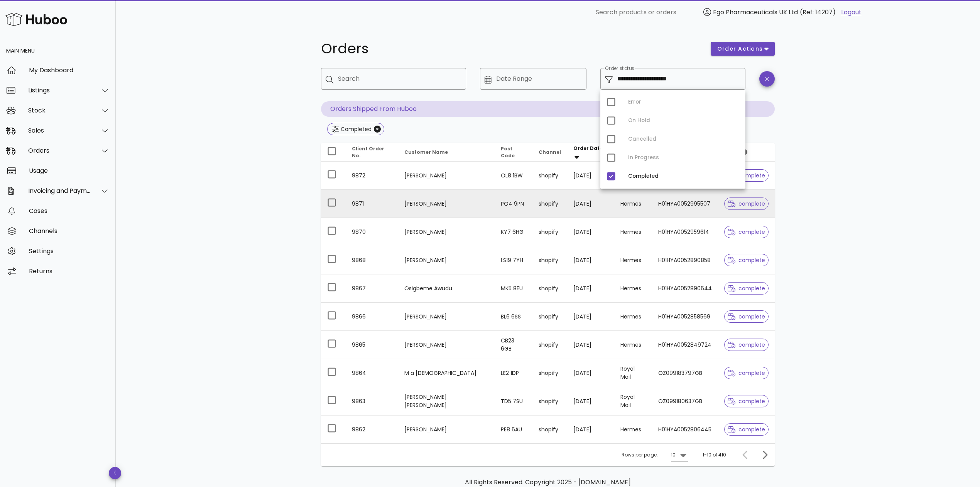  What do you see at coordinates (426, 151) in the screenshot?
I see `span: Customer Name` at bounding box center [426, 151].